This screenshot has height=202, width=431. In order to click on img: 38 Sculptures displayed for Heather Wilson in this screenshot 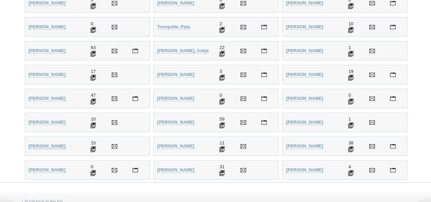, I will do `click(351, 149)`.